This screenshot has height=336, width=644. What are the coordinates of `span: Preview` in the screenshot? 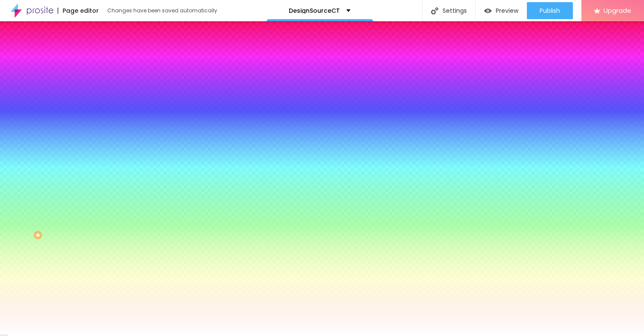 It's located at (507, 11).